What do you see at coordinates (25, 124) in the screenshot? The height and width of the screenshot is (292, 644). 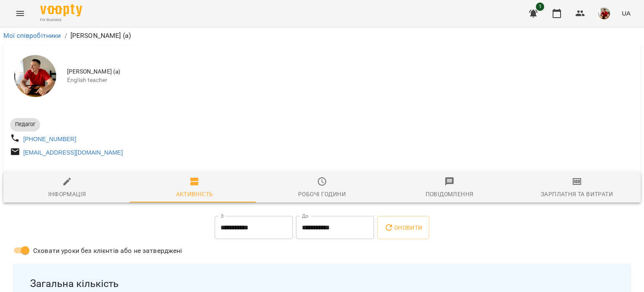 I see `span: Педагог` at bounding box center [25, 124].